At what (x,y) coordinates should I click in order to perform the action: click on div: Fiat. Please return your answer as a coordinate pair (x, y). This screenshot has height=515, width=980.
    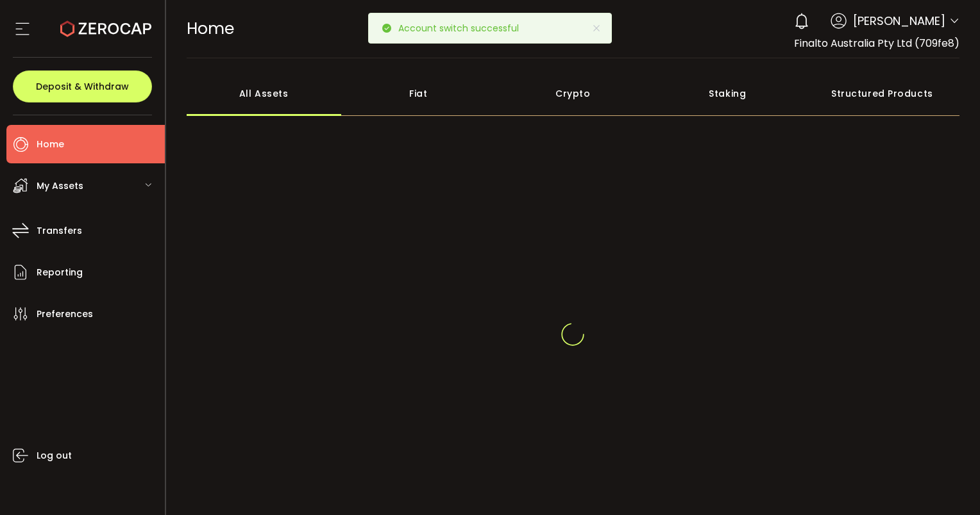
    Looking at the image, I should click on (418, 94).